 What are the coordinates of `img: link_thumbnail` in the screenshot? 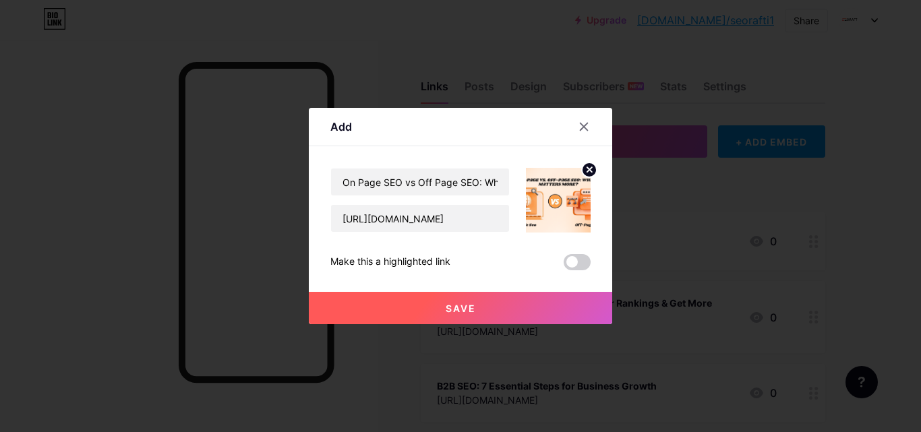 It's located at (558, 200).